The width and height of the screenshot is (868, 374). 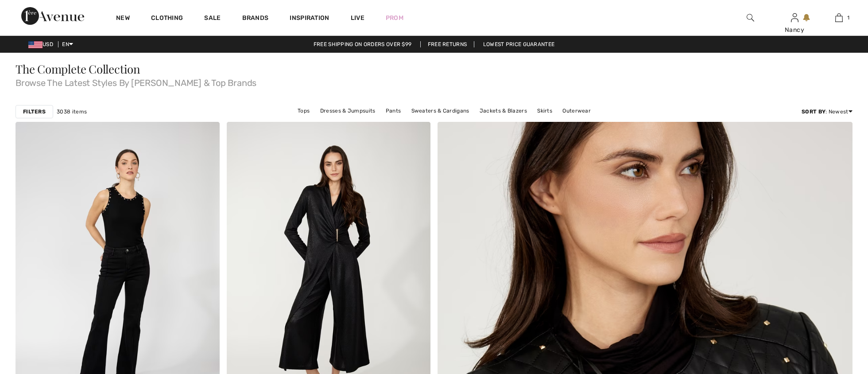 I want to click on a: Brands, so click(x=255, y=19).